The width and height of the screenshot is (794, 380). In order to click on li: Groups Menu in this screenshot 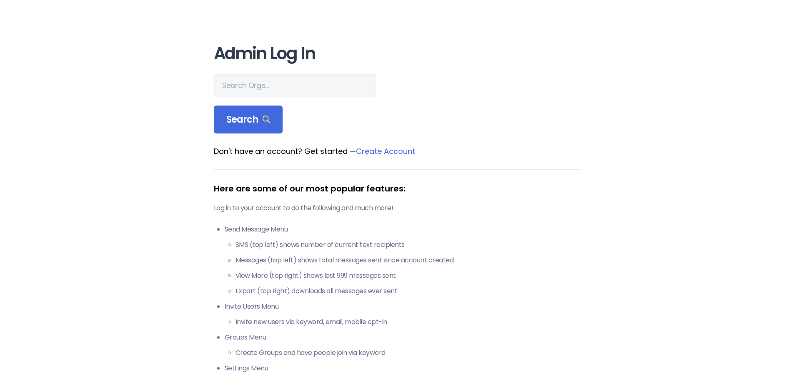, I will do `click(403, 345)`.